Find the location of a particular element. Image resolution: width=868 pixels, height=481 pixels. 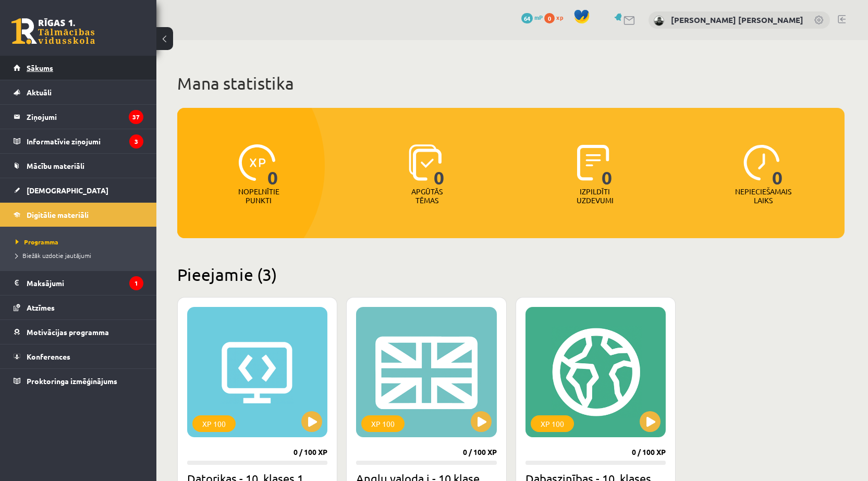

span: xp is located at coordinates (559, 17).